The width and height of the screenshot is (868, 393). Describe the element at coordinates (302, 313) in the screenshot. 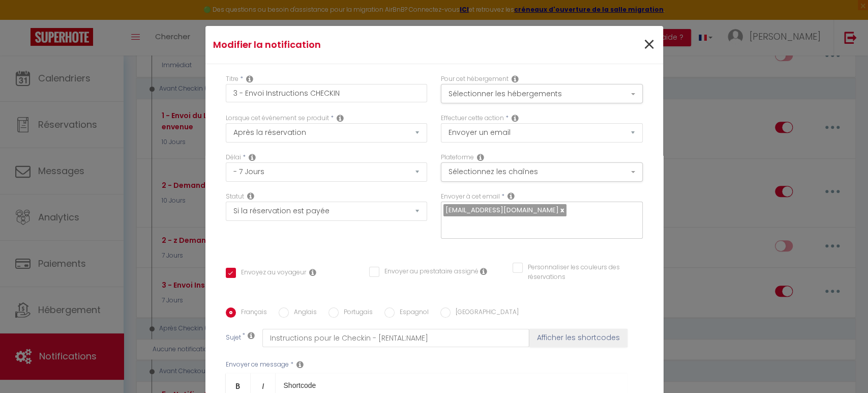

I see `label: Anglais` at that location.